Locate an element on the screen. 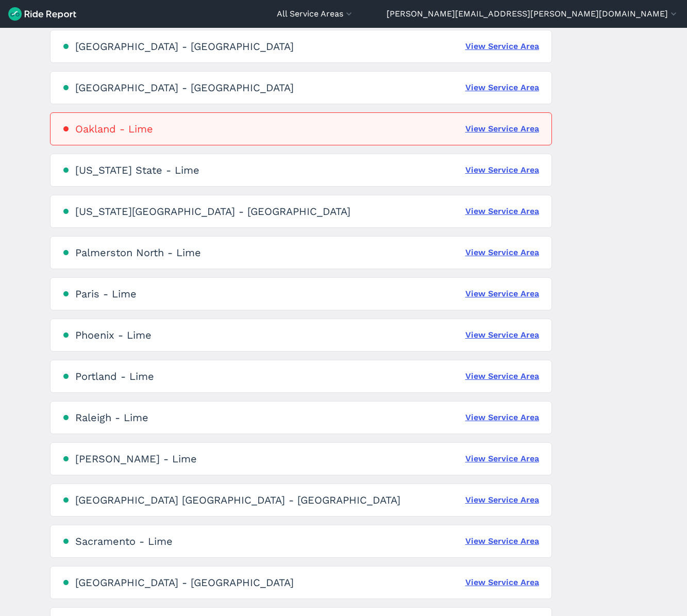 This screenshot has width=687, height=616. div: Raleigh - Lime is located at coordinates (112, 417).